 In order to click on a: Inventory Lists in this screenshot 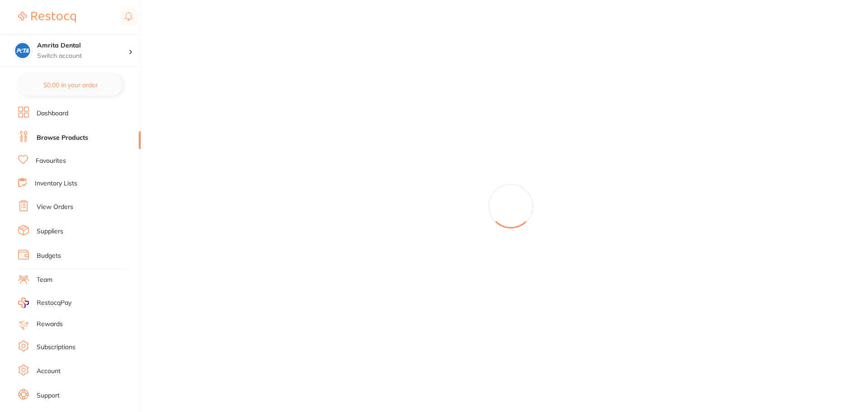, I will do `click(56, 183)`.